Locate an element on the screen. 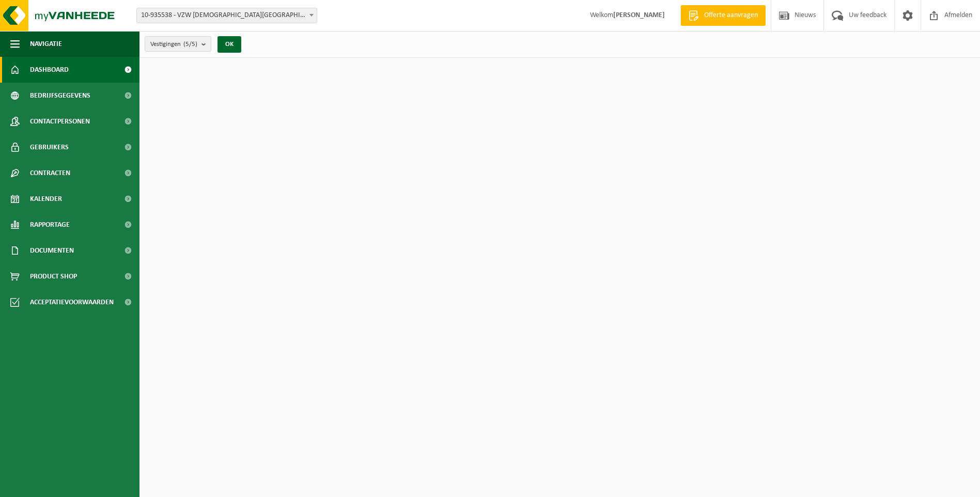 Image resolution: width=980 pixels, height=497 pixels. span: Contactpersonen is located at coordinates (60, 121).